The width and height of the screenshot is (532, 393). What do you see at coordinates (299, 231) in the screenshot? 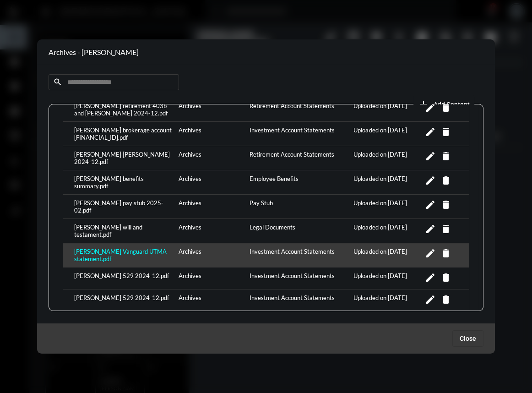
I see `div: Legal Documents` at bounding box center [299, 231].